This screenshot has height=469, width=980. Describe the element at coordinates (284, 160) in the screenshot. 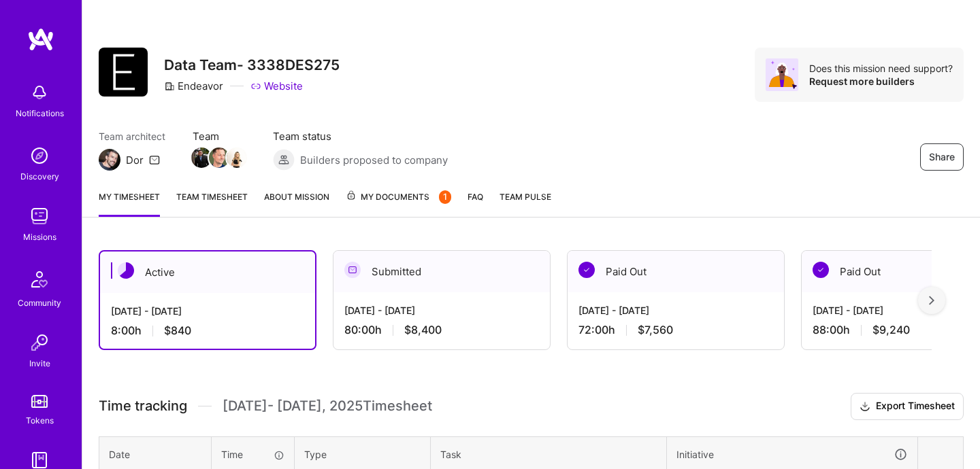

I see `img: Builders proposed to company` at that location.